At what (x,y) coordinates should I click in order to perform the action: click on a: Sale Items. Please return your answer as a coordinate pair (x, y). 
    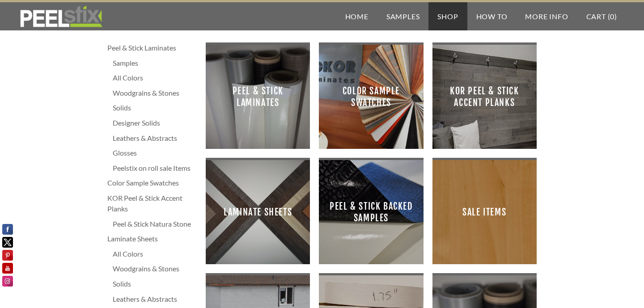
    Looking at the image, I should click on (485, 212).